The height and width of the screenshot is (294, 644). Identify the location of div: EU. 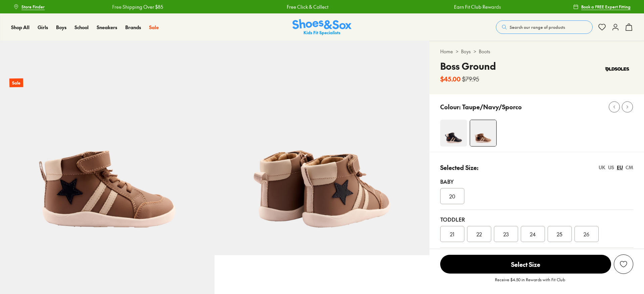
(620, 167).